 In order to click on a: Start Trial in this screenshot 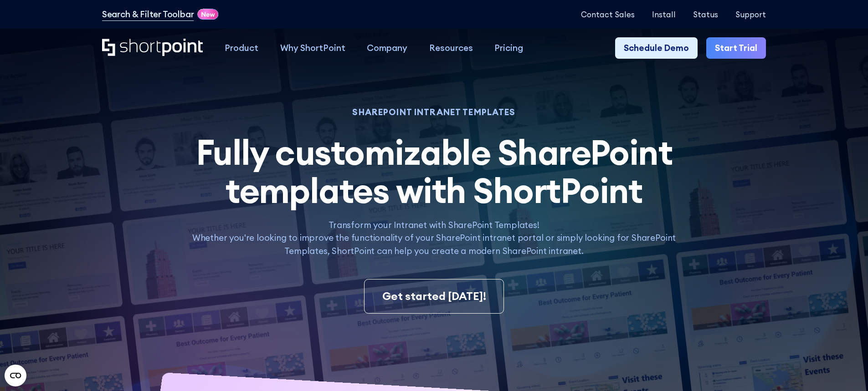, I will do `click(736, 48)`.